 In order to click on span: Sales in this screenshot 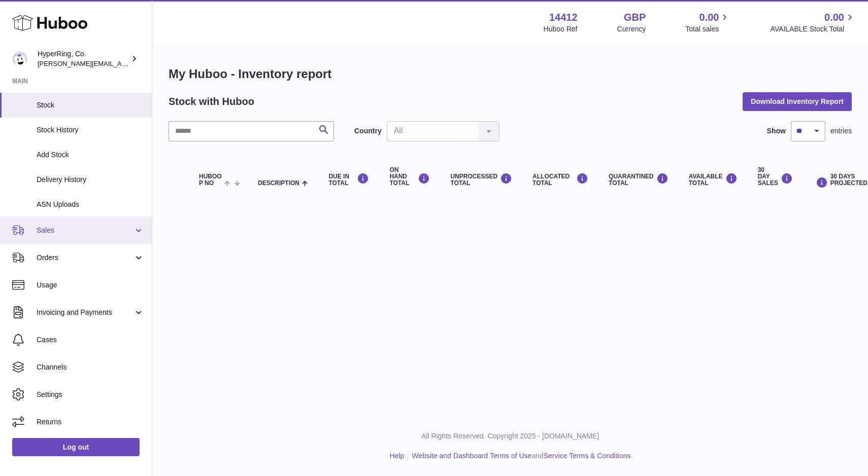, I will do `click(85, 230)`.